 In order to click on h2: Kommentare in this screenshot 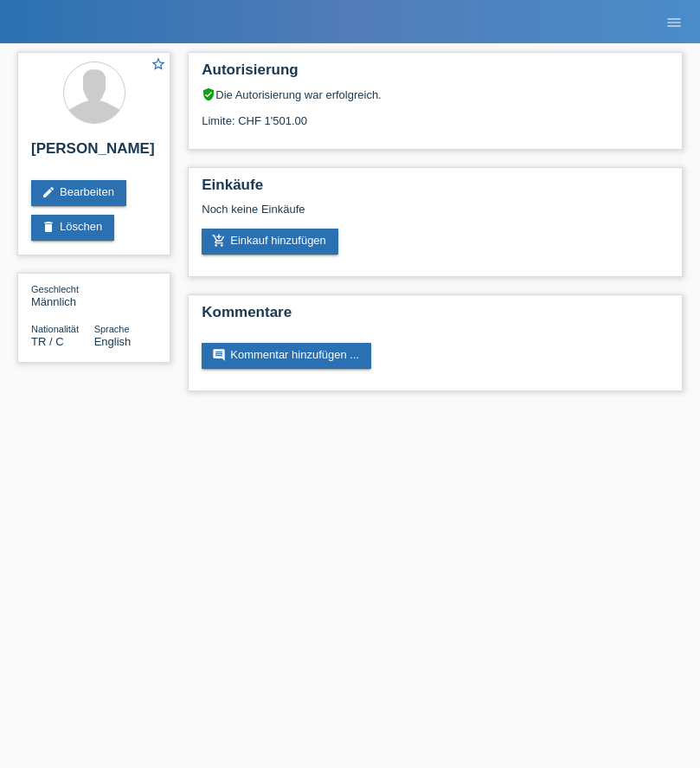, I will do `click(436, 317)`.